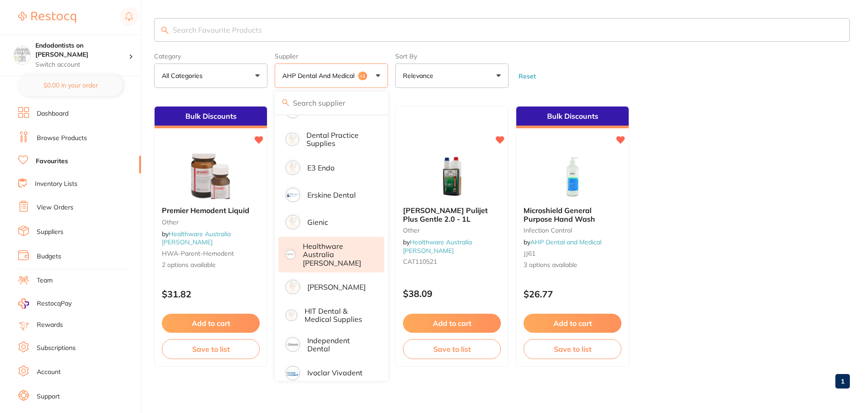 This screenshot has height=413, width=868. What do you see at coordinates (293, 195) in the screenshot?
I see `img: Erskine Dental` at bounding box center [293, 195].